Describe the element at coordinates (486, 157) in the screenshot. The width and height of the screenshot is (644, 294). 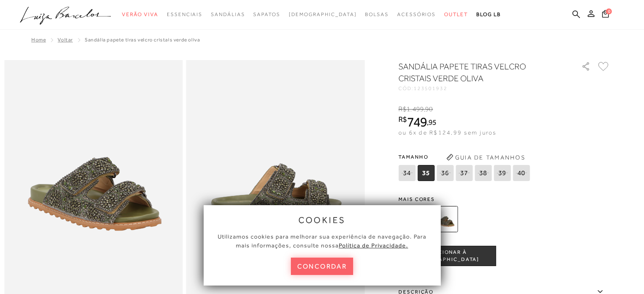
I see `button: Guia de Tamanhos` at that location.